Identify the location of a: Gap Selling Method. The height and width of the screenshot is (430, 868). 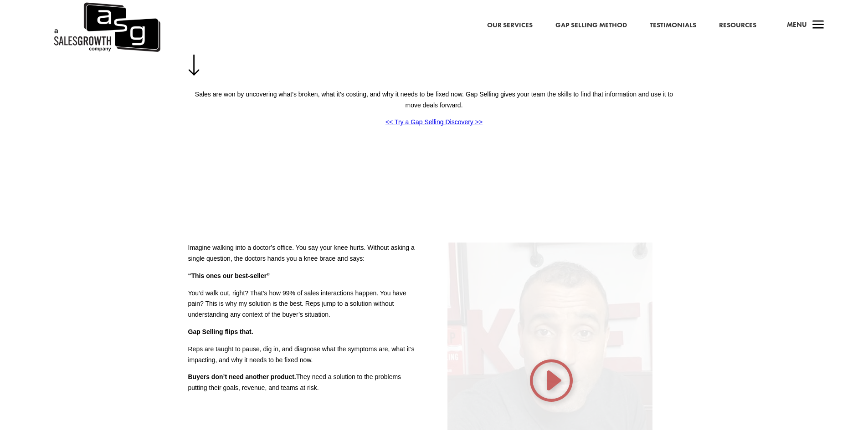
(591, 25).